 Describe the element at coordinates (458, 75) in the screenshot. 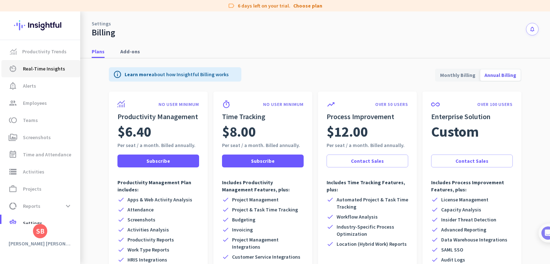

I see `span: Monthly Billing` at that location.